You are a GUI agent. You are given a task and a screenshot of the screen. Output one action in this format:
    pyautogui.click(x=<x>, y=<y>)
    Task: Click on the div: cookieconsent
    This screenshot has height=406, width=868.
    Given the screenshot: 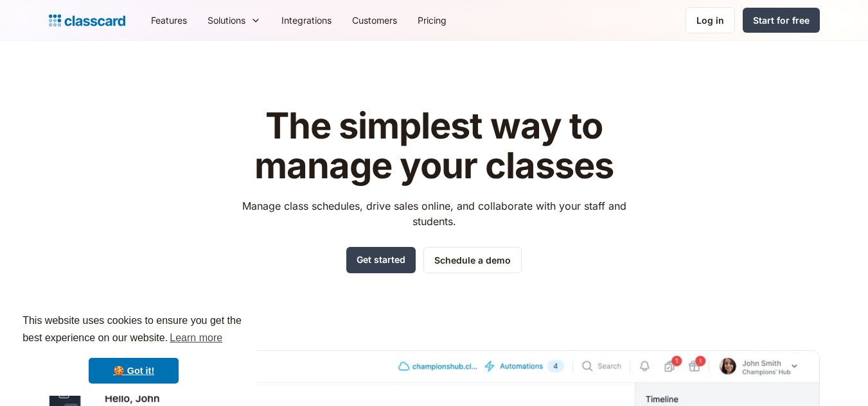 What is the action you would take?
    pyautogui.click(x=133, y=348)
    